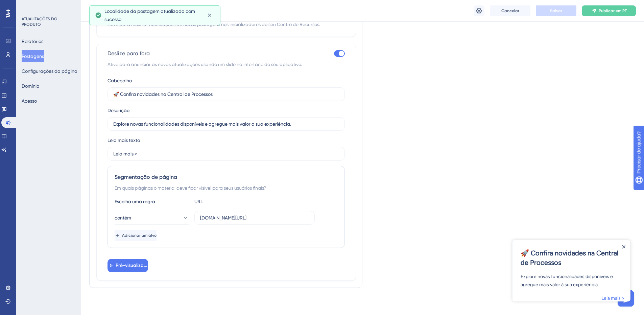 The height and width of the screenshot is (315, 644). I want to click on button: Acesso, so click(29, 101).